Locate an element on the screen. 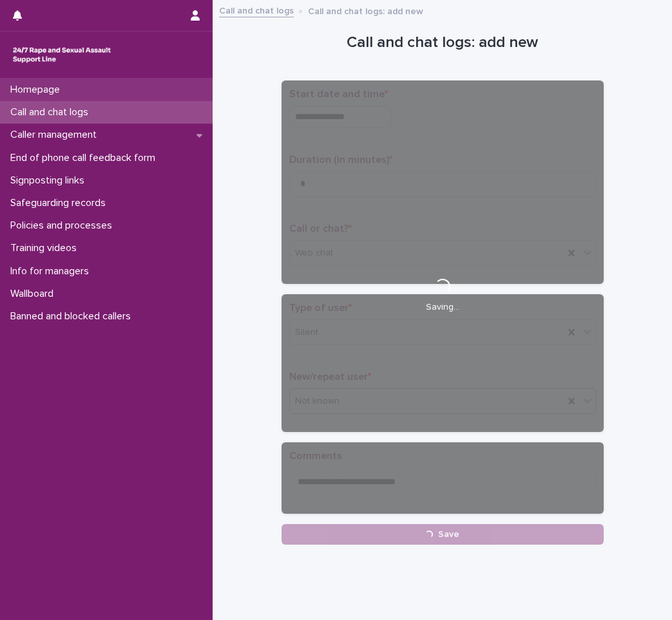 The height and width of the screenshot is (620, 672). p: Banned and blocked callers is located at coordinates (73, 316).